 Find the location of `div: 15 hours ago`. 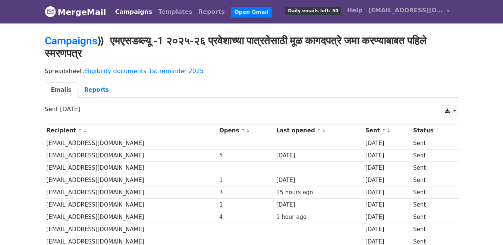

div: 15 hours ago is located at coordinates (319, 193).